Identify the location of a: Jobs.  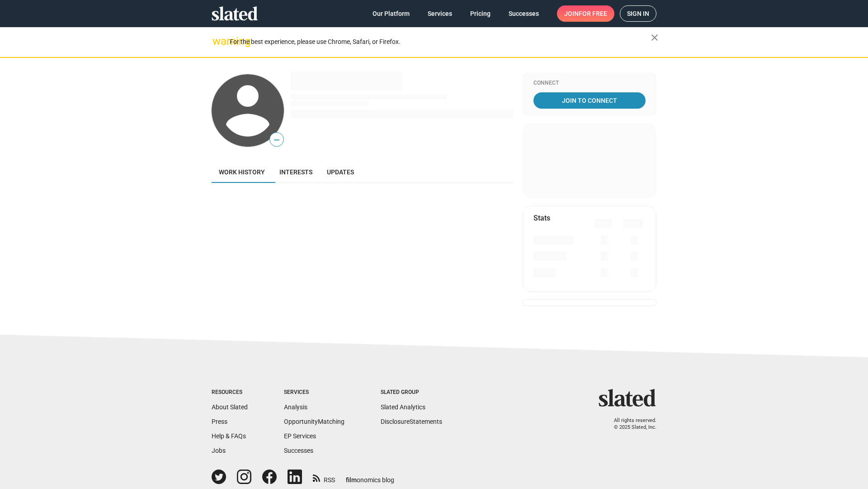
(219, 451).